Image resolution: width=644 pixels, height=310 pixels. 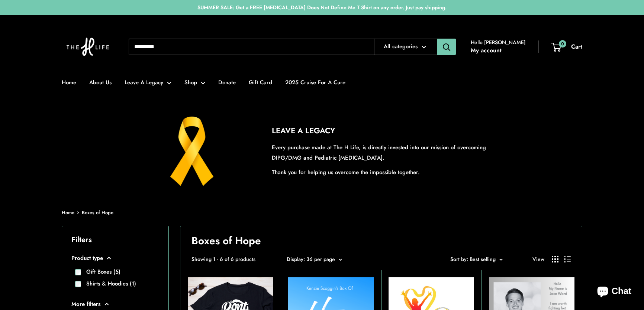 I want to click on a: 2025 Cruise For A Cure, so click(x=315, y=82).